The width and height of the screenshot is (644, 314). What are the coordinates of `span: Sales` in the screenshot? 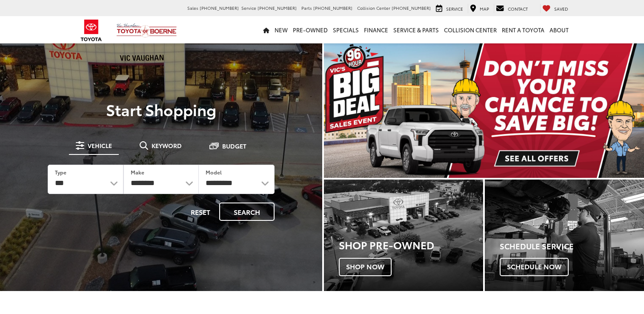 It's located at (192, 7).